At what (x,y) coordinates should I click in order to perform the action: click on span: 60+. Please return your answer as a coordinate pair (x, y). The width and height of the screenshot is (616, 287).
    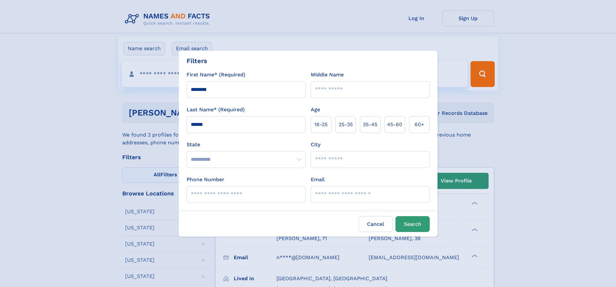
    Looking at the image, I should click on (419, 124).